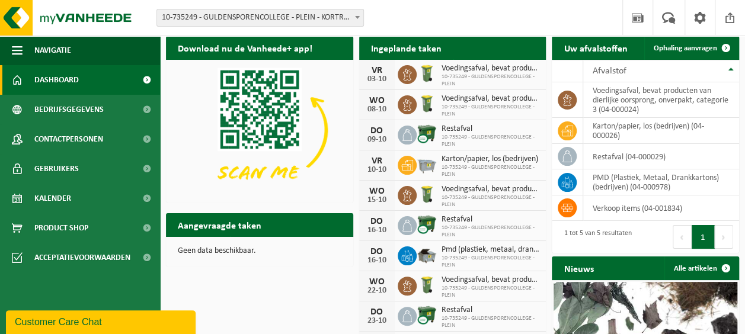 This screenshot has width=745, height=334. Describe the element at coordinates (260, 130) in the screenshot. I see `img: Download de VHEPlus App` at that location.